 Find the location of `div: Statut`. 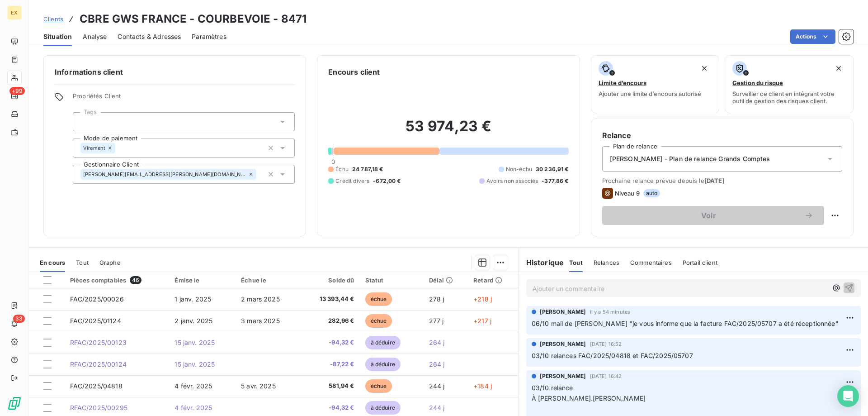

div: Statut is located at coordinates (391, 280).